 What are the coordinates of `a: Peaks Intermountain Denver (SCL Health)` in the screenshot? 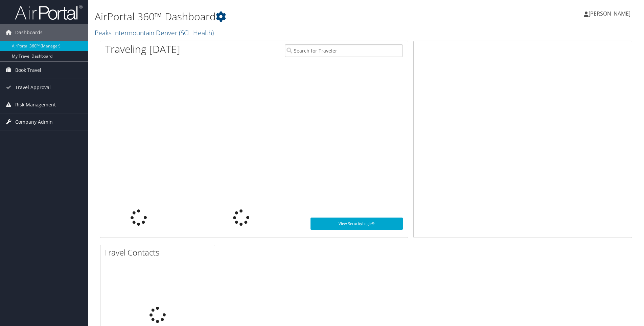 It's located at (155, 33).